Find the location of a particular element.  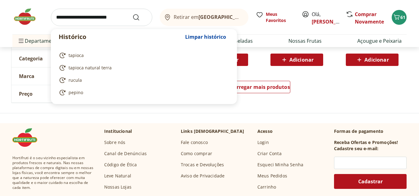

button: Categoria is located at coordinates (58, 59).